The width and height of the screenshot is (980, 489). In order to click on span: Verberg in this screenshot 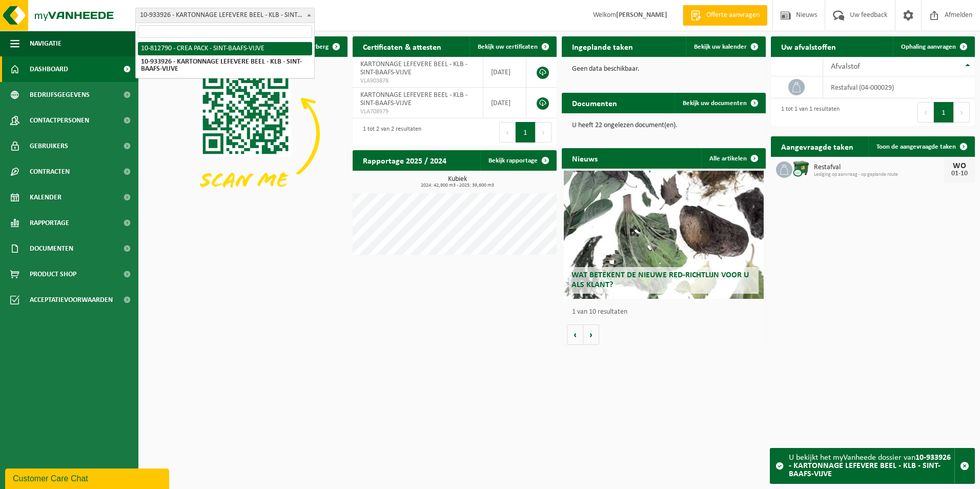, I will do `click(317, 47)`.